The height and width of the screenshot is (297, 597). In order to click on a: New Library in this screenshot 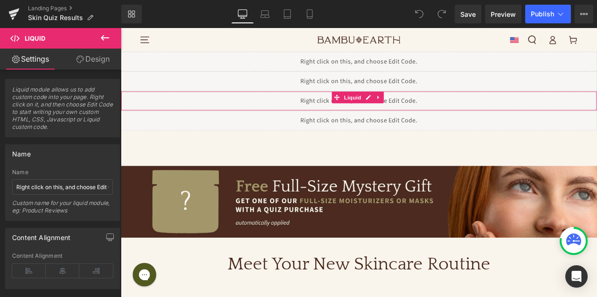, I will do `click(131, 14)`.